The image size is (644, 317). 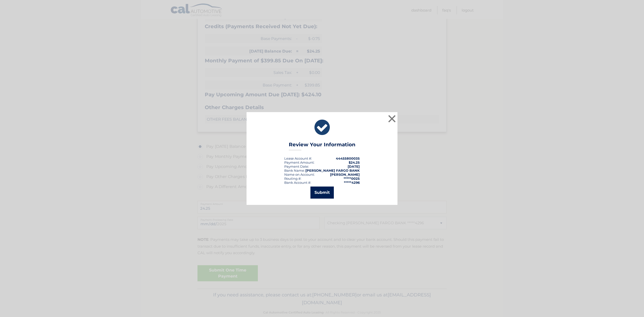 What do you see at coordinates (322, 146) in the screenshot?
I see `h3: Review Your Information` at bounding box center [322, 146].